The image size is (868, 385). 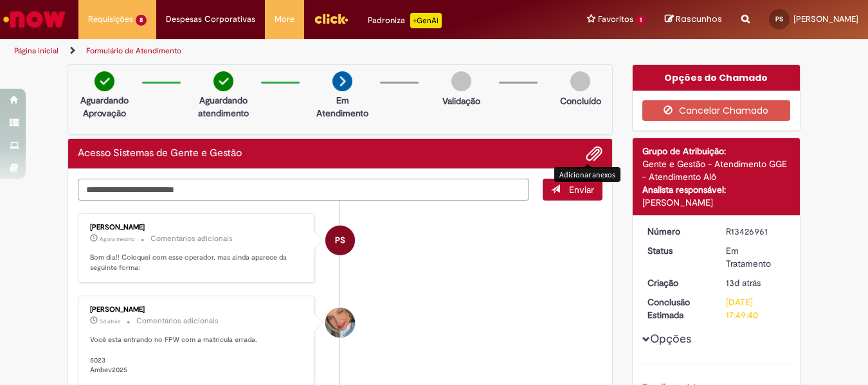 What do you see at coordinates (581, 189) in the screenshot?
I see `span: Enviar` at bounding box center [581, 189].